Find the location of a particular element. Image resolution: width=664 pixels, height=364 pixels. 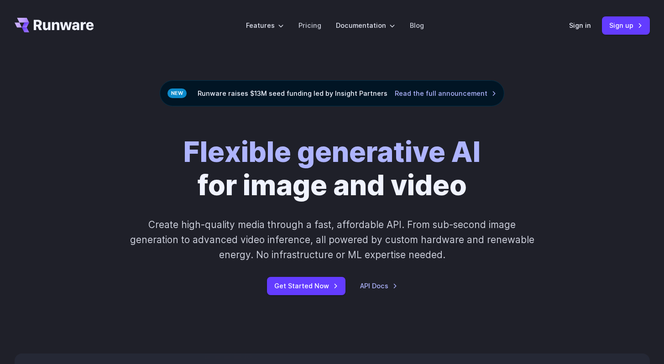

a: Sign in is located at coordinates (580, 25).